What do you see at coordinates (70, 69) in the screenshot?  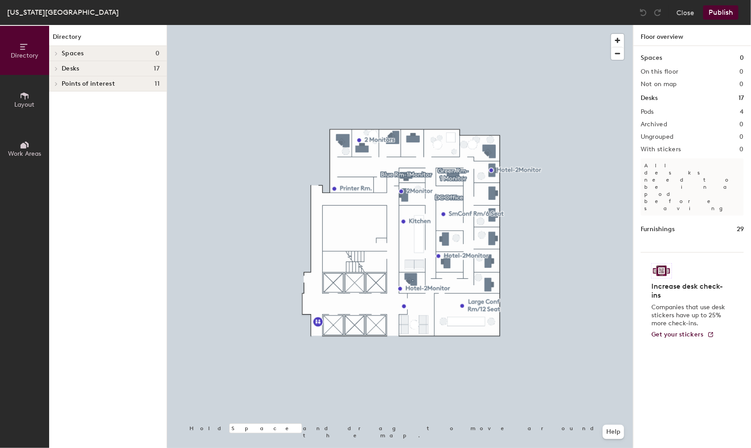 I see `span: Desks` at bounding box center [70, 69].